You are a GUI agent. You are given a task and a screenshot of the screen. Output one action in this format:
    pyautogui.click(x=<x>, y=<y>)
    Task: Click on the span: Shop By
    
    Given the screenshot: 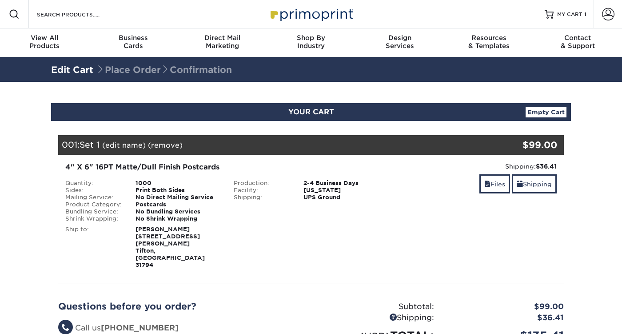 What is the action you would take?
    pyautogui.click(x=311, y=38)
    